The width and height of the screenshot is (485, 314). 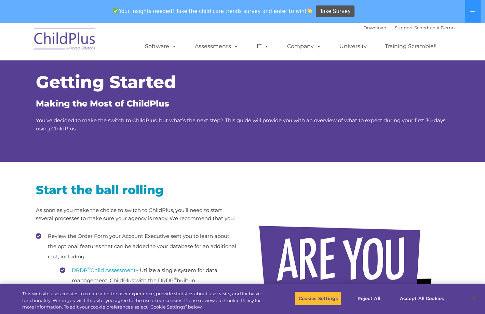 I want to click on a: Schedule A Demo, so click(x=434, y=28).